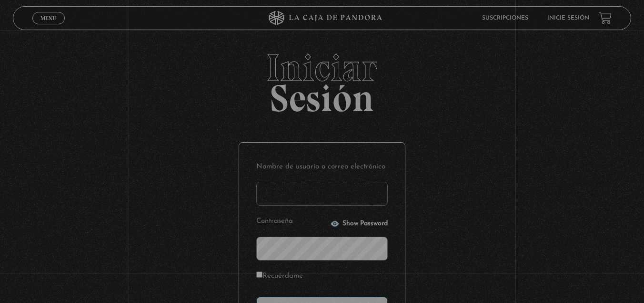 The image size is (644, 303). What do you see at coordinates (279, 276) in the screenshot?
I see `label: Recuérdame` at bounding box center [279, 276].